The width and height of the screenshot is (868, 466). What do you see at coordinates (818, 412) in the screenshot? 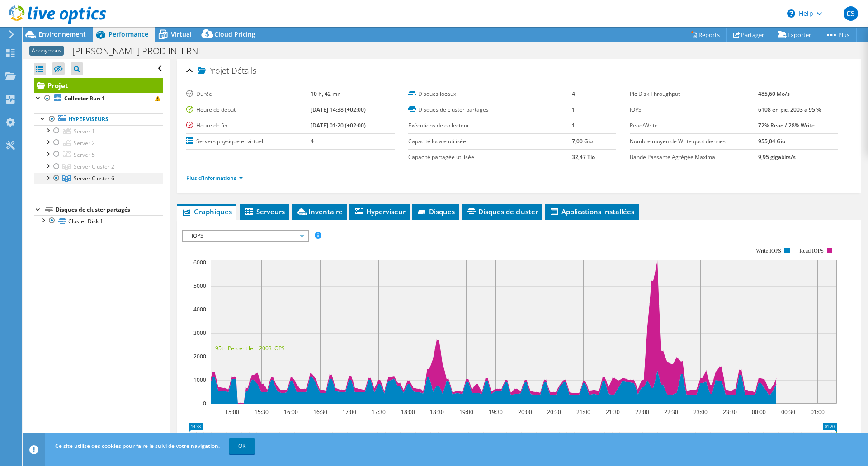
I see `text: 01:00` at bounding box center [818, 412].